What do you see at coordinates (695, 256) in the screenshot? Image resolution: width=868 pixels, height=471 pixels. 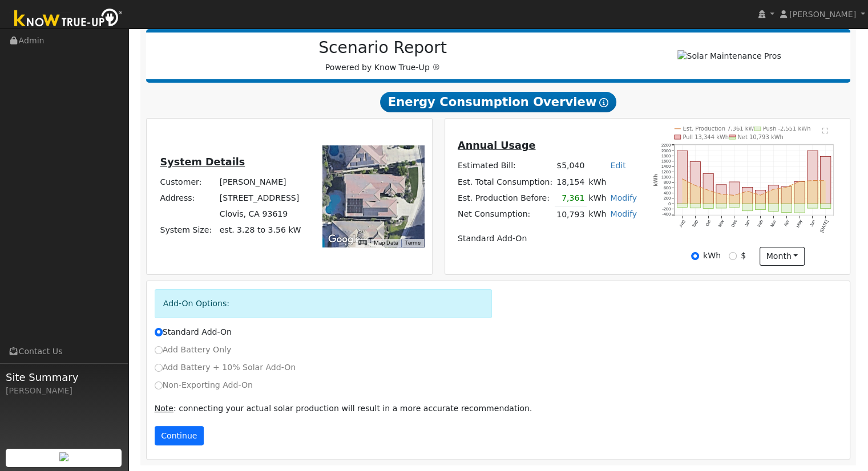 I see `input: kWh` at bounding box center [695, 256].